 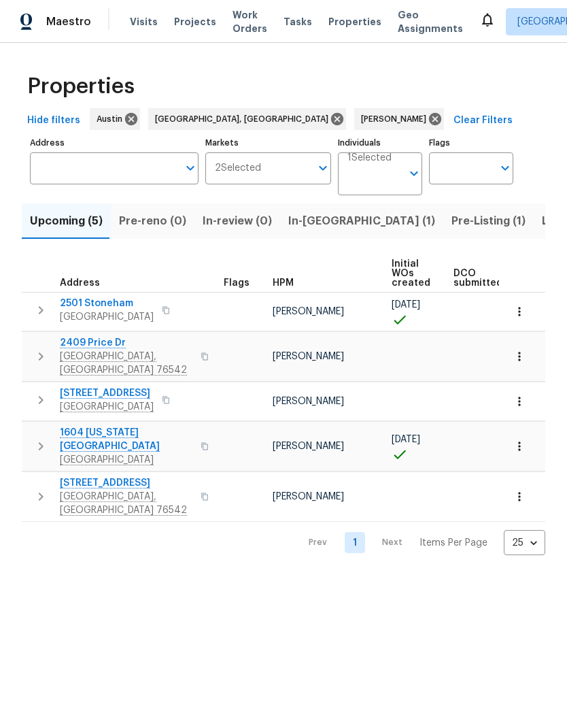 What do you see at coordinates (238, 168) in the screenshot?
I see `span: 2 Selected` at bounding box center [238, 168].